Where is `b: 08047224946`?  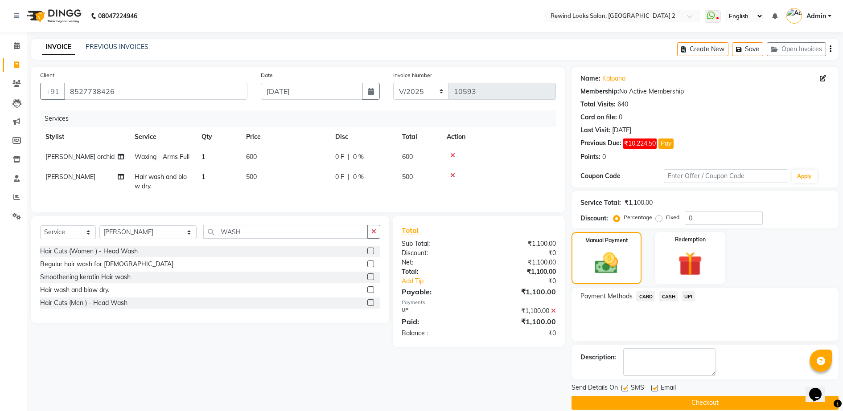 b: 08047224946 is located at coordinates (118, 16).